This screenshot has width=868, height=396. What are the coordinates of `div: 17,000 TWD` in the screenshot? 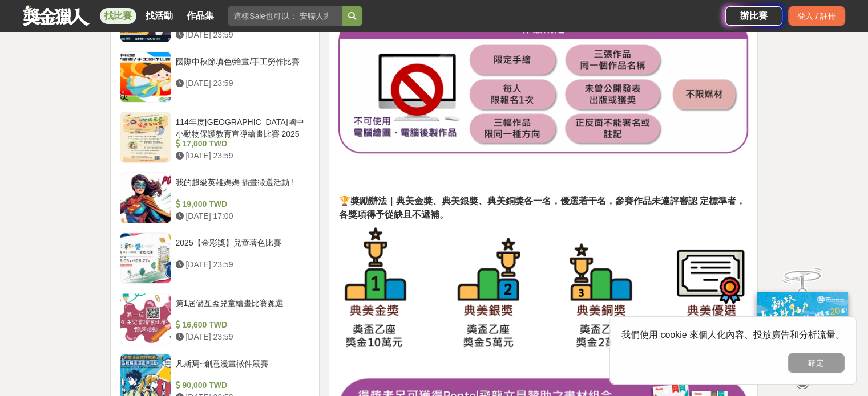 It's located at (241, 144).